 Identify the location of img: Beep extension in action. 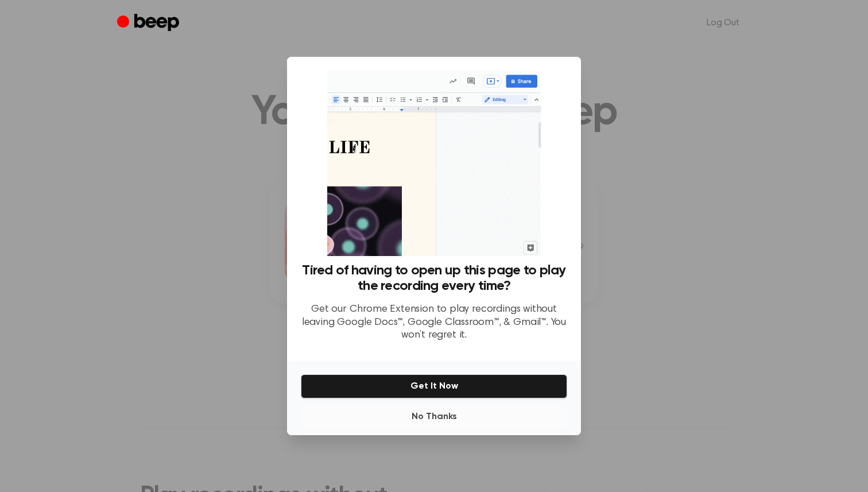
(434, 163).